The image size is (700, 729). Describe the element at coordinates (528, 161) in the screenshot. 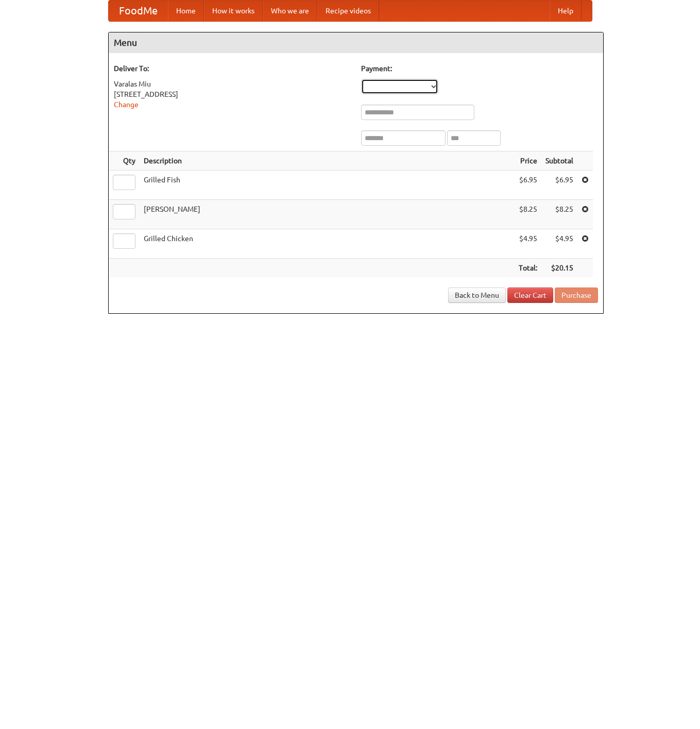

I see `th: Price` at that location.